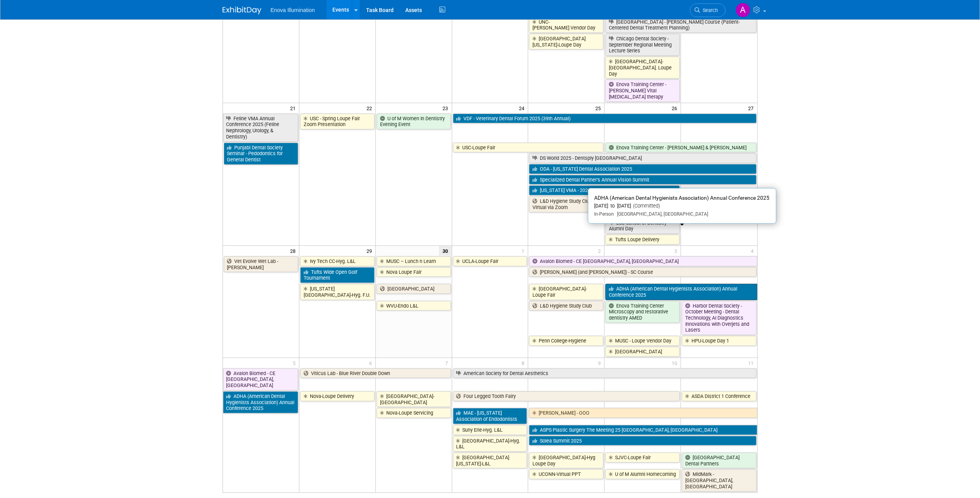 This screenshot has width=980, height=498. Describe the element at coordinates (604, 214) in the screenshot. I see `span: In-Person` at that location.